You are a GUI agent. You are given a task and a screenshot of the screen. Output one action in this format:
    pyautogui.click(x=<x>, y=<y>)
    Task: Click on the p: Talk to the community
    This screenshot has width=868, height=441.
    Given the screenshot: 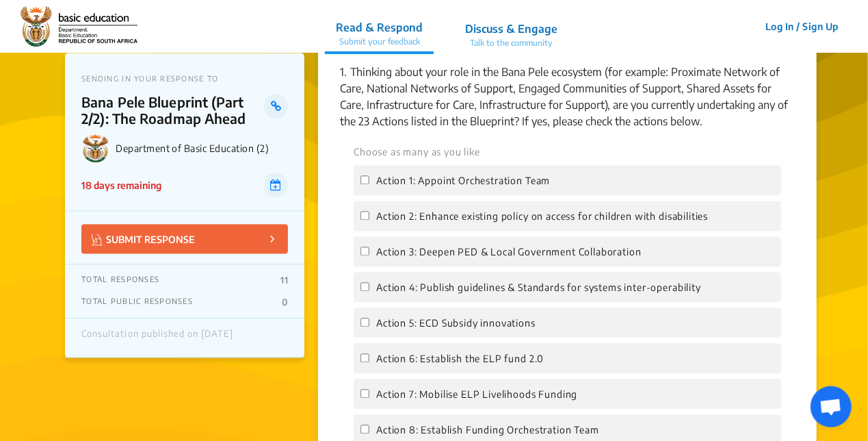 What is the action you would take?
    pyautogui.click(x=511, y=43)
    